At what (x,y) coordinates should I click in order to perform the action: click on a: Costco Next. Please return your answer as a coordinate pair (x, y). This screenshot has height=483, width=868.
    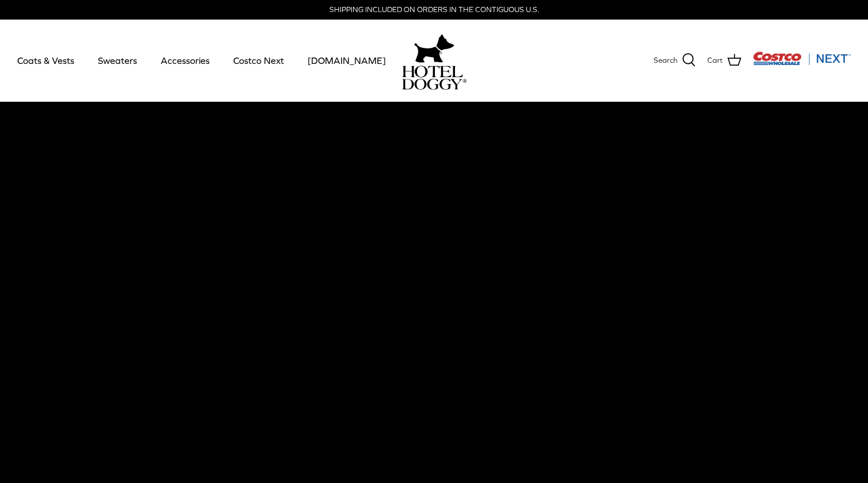
    Looking at the image, I should click on (259, 60).